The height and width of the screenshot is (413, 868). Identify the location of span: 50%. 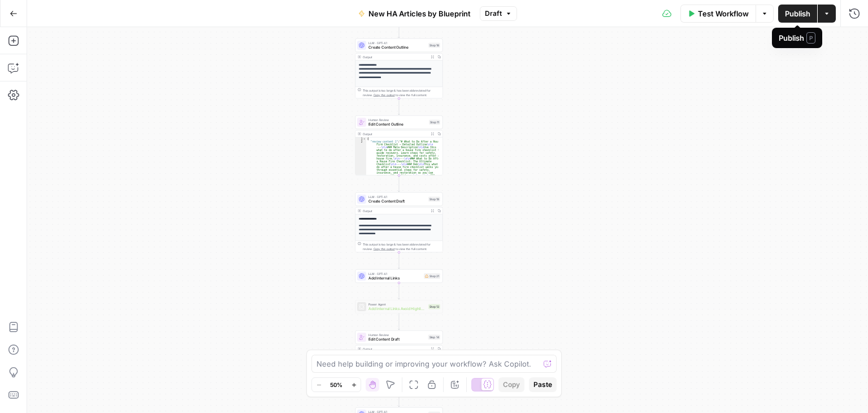
(336, 385).